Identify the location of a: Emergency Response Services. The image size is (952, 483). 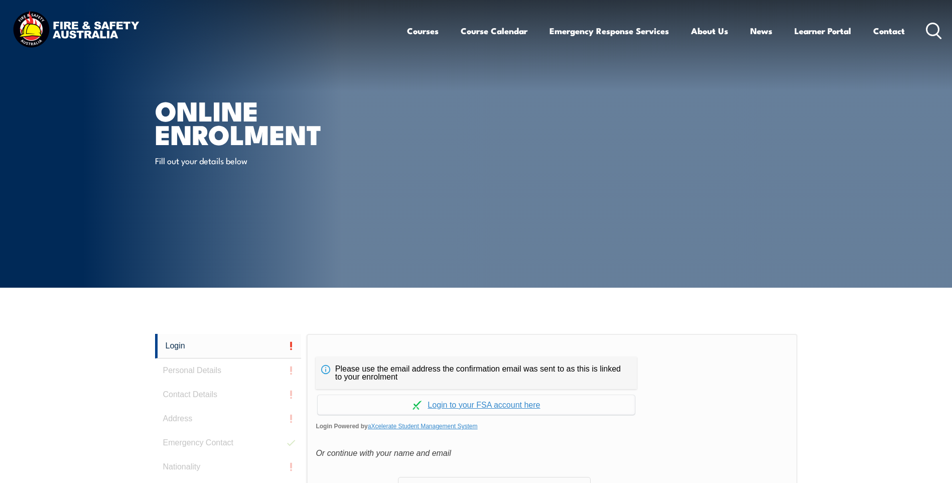
(609, 31).